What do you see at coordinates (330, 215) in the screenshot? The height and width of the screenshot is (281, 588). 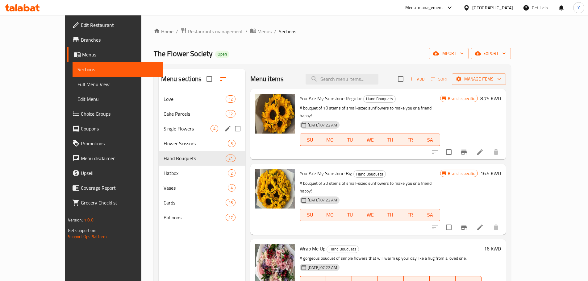 I see `span: MO` at bounding box center [330, 215].